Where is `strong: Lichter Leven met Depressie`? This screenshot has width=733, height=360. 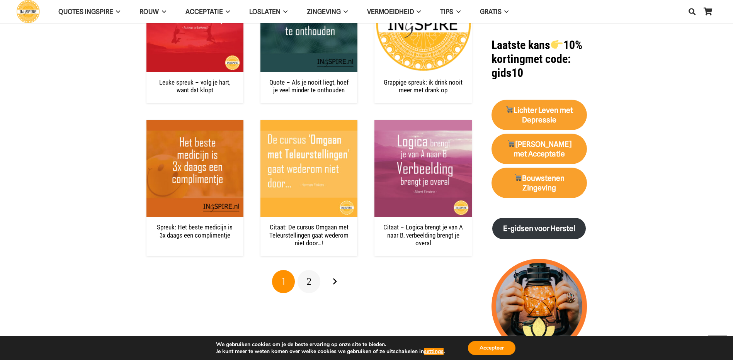
strong: Lichter Leven met Depressie is located at coordinates (539, 115).